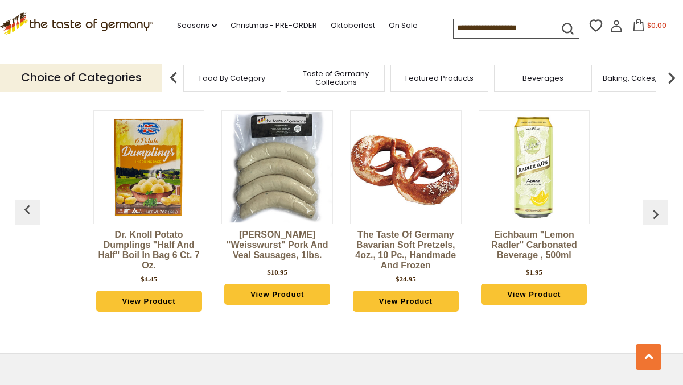 This screenshot has width=683, height=385. Describe the element at coordinates (649, 27) in the screenshot. I see `button: $0.00` at that location.